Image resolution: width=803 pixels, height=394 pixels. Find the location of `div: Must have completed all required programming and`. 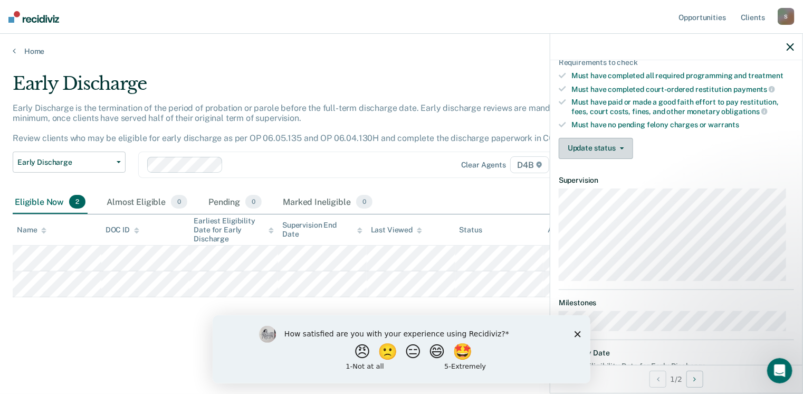

div: Must have completed all required programming and is located at coordinates (683, 75).